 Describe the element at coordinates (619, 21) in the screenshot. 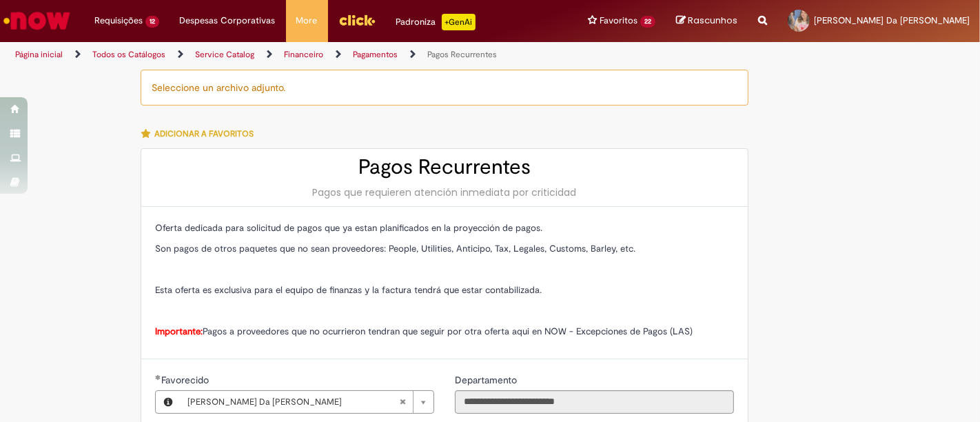

I see `span: Favoritos` at that location.